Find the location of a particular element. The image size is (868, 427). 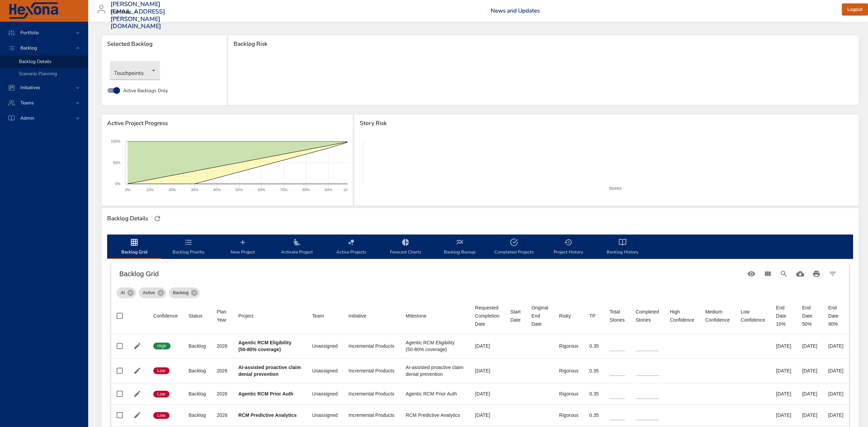

div: Medium Confidence is located at coordinates (718, 316).